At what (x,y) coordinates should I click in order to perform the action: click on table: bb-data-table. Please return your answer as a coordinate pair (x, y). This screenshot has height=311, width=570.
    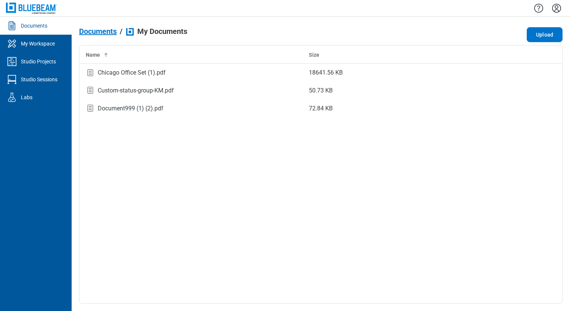
    Looking at the image, I should click on (321, 81).